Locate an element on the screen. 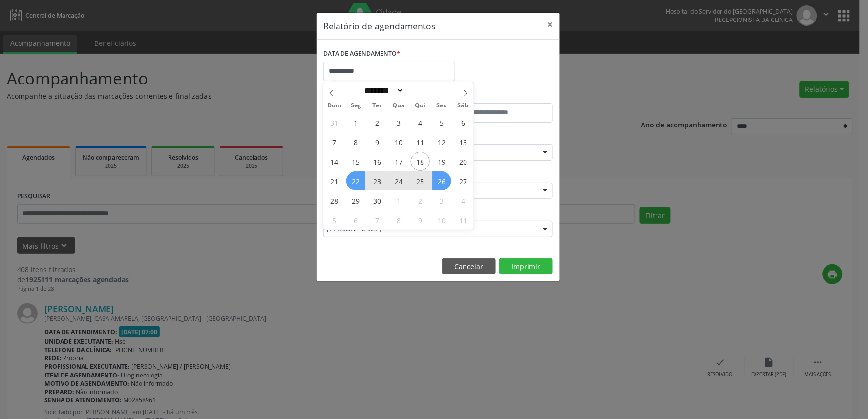 The width and height of the screenshot is (868, 419). span: Setembro 8, 2025 is located at coordinates (356, 142).